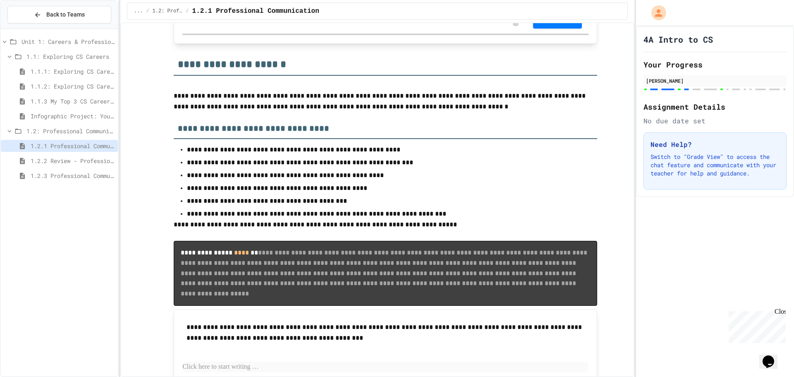 This screenshot has height=377, width=794. Describe the element at coordinates (68, 41) in the screenshot. I see `span: Unit 1: Careers & Professionalism` at that location.